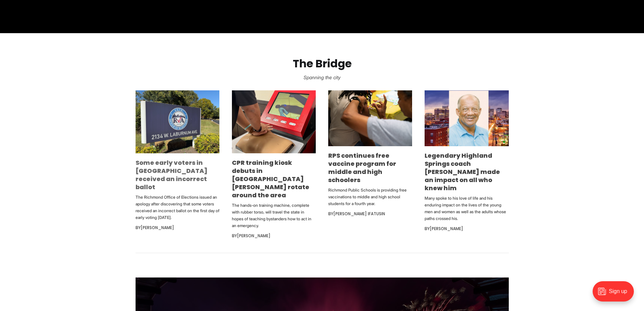  Describe the element at coordinates (467, 208) in the screenshot. I see `p: Many spoke to his love of life and his enduring impact on the lives of the young men and women as...` at that location.